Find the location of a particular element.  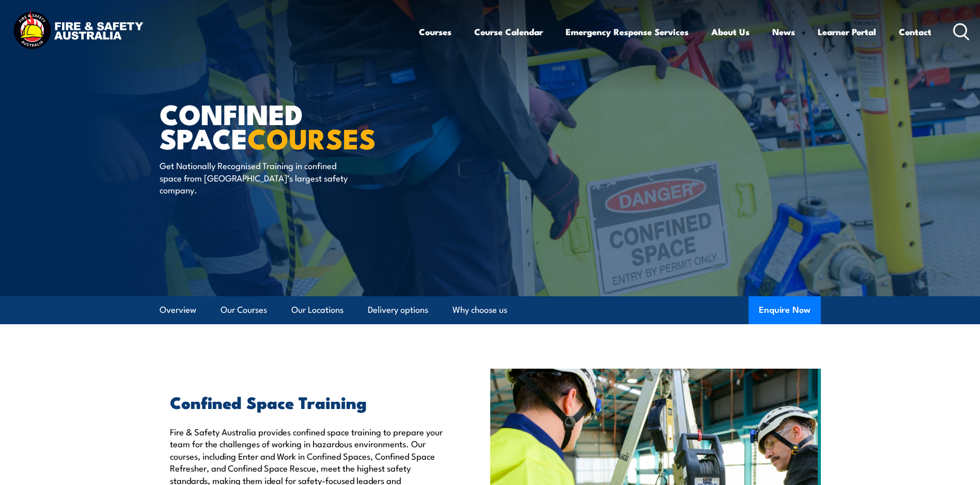

a: News is located at coordinates (784, 31).